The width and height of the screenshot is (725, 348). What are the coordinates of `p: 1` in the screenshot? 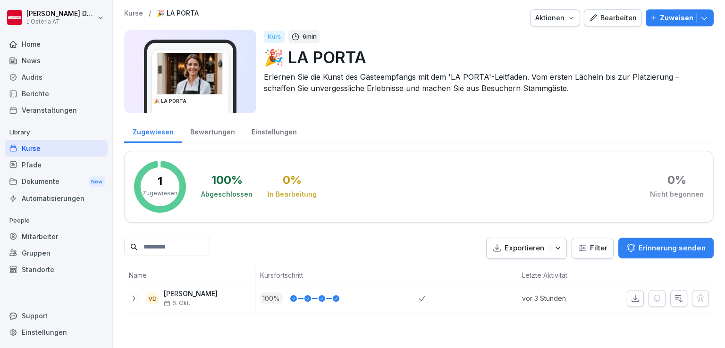 It's located at (160, 182).